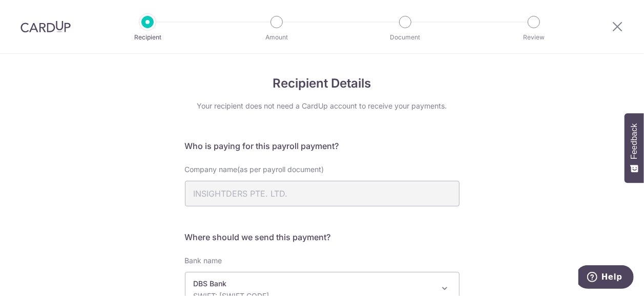  I want to click on p: DBS Bank, so click(314, 284).